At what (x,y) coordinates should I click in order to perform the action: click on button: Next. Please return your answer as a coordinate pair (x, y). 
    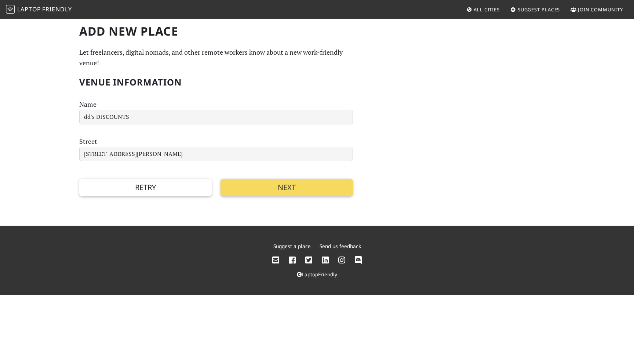
    Looking at the image, I should click on (287, 187).